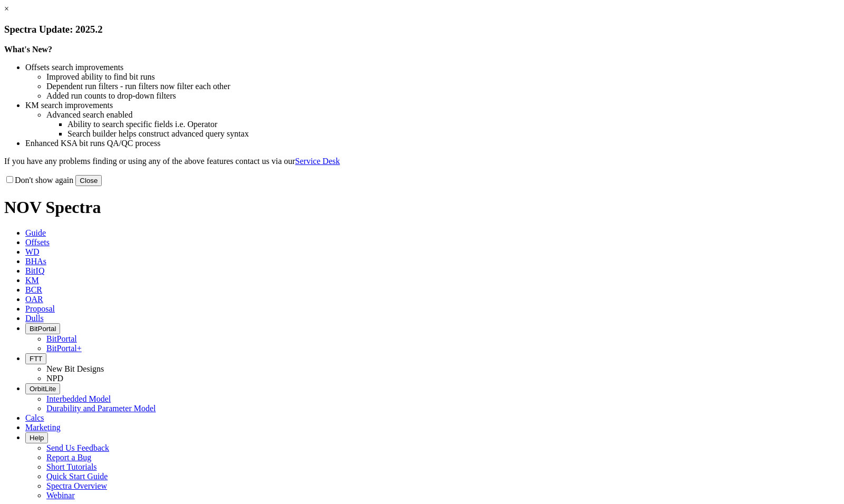 The height and width of the screenshot is (504, 844). What do you see at coordinates (453, 134) in the screenshot?
I see `li: Search builder helps construct advanced query syntax` at bounding box center [453, 134].